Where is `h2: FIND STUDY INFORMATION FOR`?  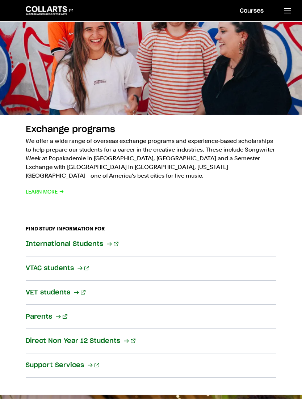
h2: FIND STUDY INFORMATION FOR is located at coordinates (151, 229).